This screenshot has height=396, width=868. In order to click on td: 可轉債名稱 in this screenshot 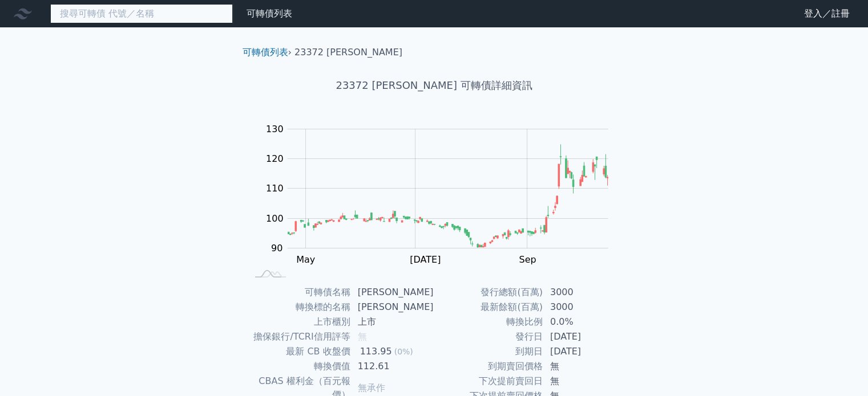, I will do `click(299, 292)`.